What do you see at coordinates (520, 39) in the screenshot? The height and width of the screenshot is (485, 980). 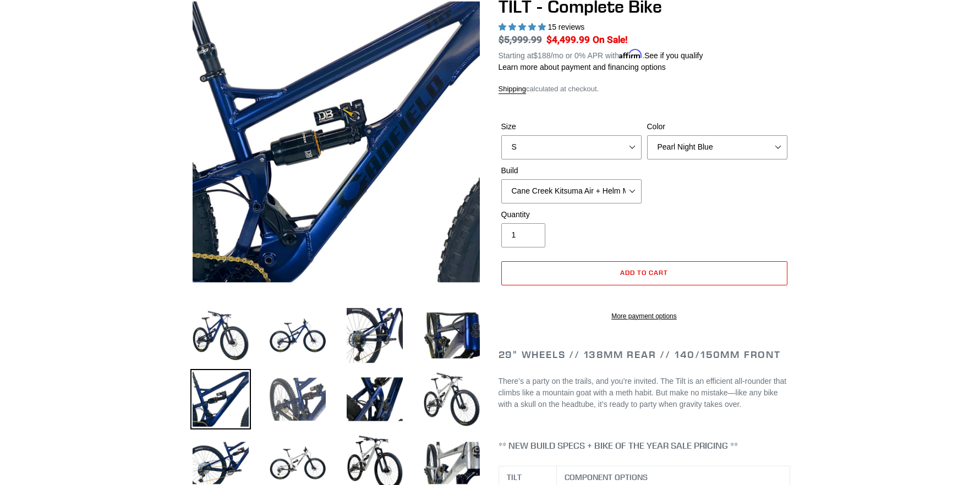 I see `s: $5,999.99` at bounding box center [520, 39].